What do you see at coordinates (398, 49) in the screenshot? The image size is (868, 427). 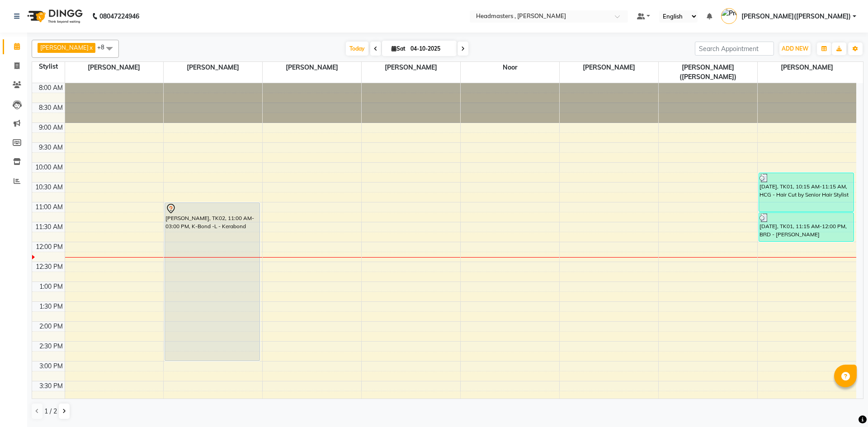 I see `span: Sat` at bounding box center [398, 49].